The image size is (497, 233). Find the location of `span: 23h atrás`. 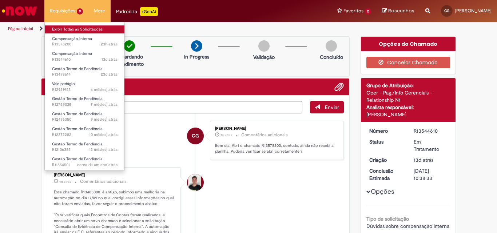

span: 23h atrás is located at coordinates (109, 44).